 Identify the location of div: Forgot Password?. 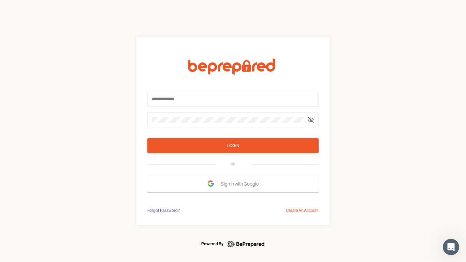
(163, 210).